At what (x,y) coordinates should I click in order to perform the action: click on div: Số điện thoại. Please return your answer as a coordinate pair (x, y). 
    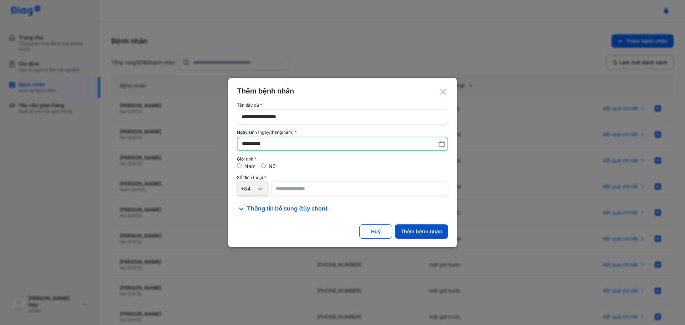
    Looking at the image, I should click on (343, 178).